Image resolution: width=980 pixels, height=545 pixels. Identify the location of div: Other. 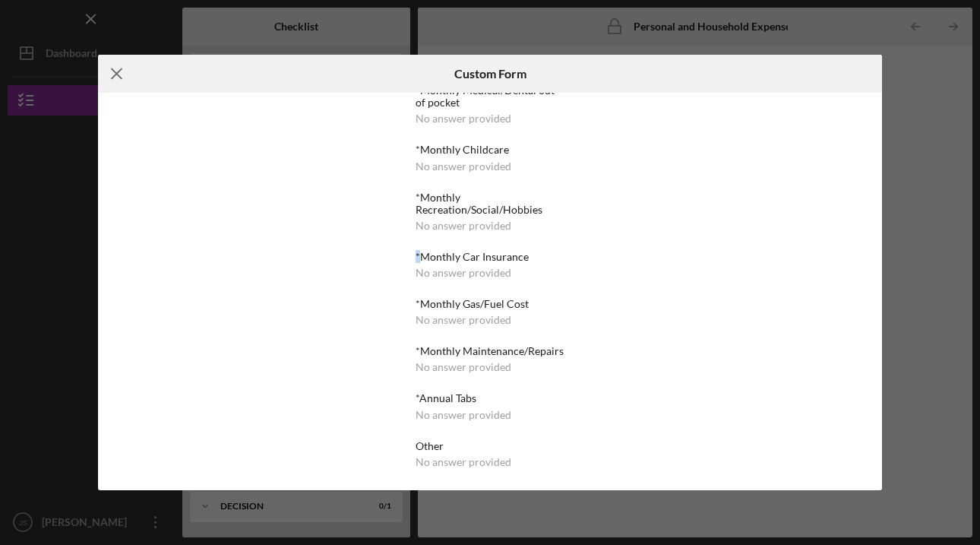
(489, 446).